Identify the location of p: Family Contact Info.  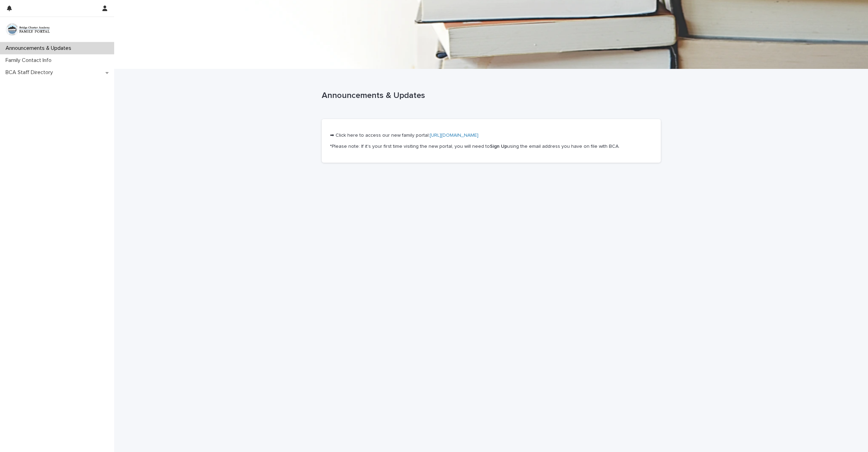
(30, 60).